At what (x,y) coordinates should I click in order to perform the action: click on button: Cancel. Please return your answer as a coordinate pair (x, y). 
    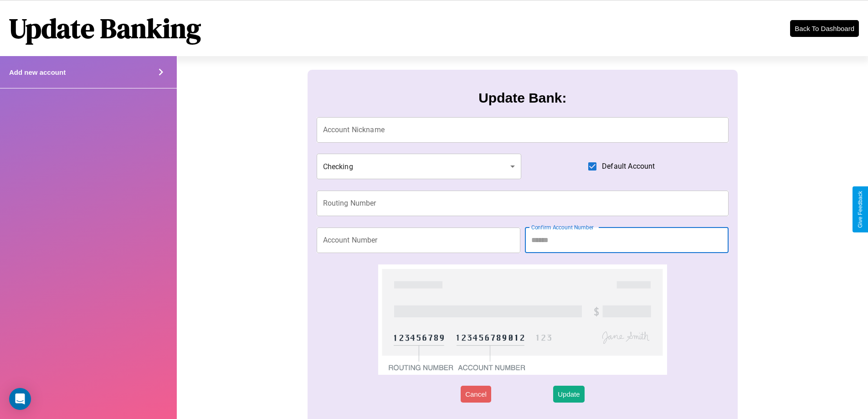
    Looking at the image, I should click on (476, 394).